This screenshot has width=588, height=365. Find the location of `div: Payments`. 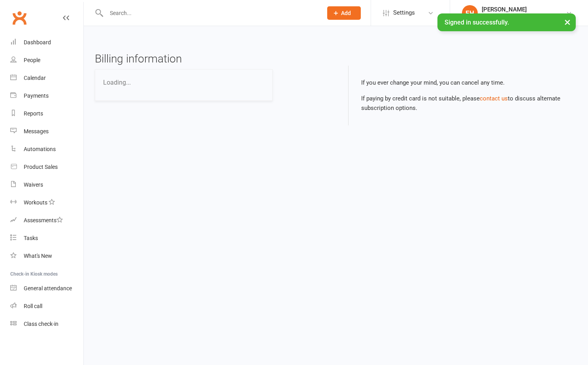

div: Payments is located at coordinates (36, 96).